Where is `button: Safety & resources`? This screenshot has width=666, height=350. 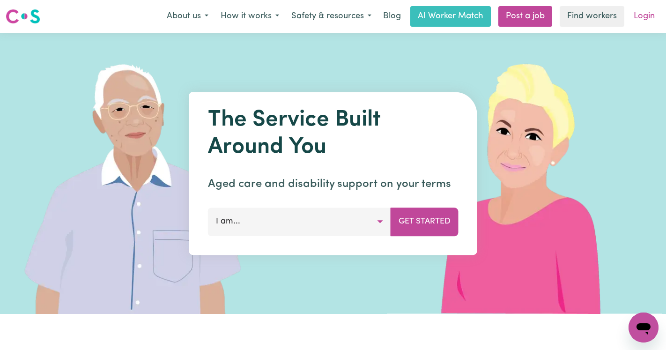
button: Safety & resources is located at coordinates (331, 16).